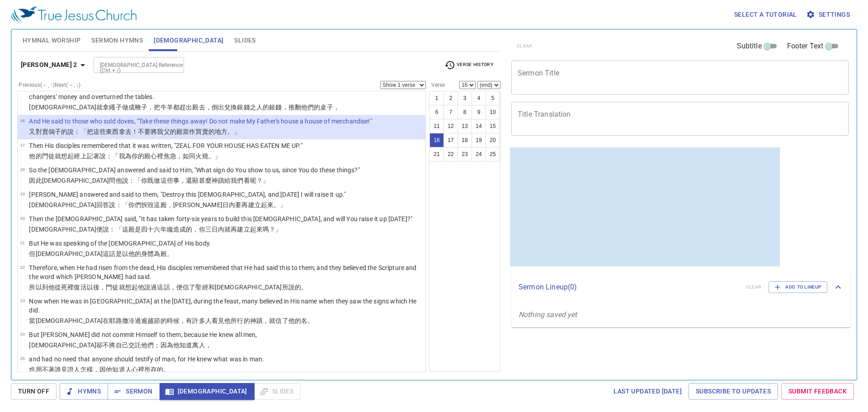 The height and width of the screenshot is (412, 868). Describe the element at coordinates (451, 154) in the screenshot. I see `button: 22` at that location.